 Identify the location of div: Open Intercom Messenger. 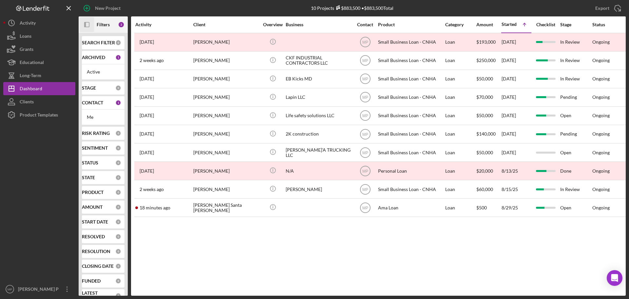
(615, 278).